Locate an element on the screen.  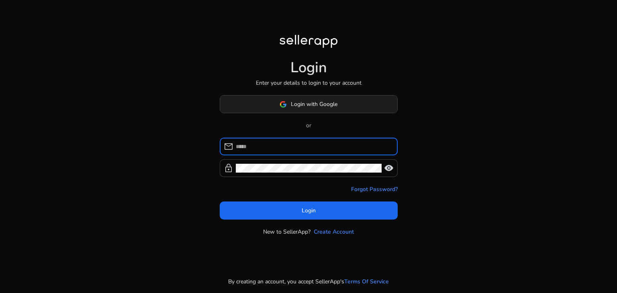
span: mail is located at coordinates (229, 147).